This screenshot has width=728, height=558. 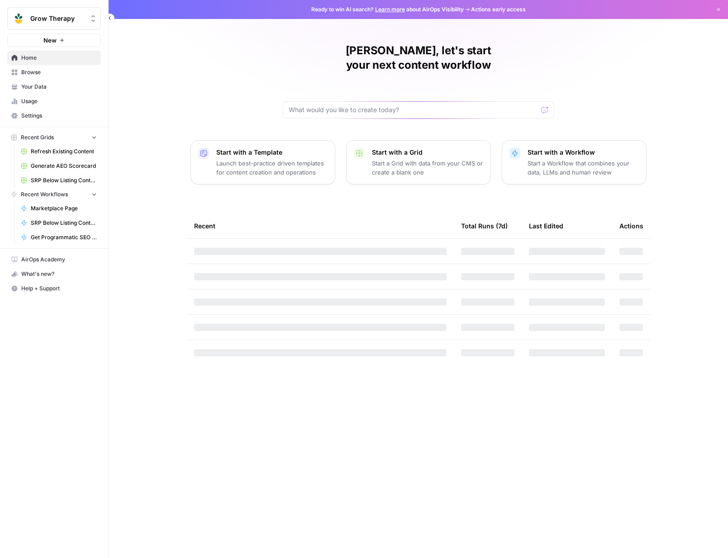 What do you see at coordinates (37, 138) in the screenshot?
I see `span: Recent Grids` at bounding box center [37, 138].